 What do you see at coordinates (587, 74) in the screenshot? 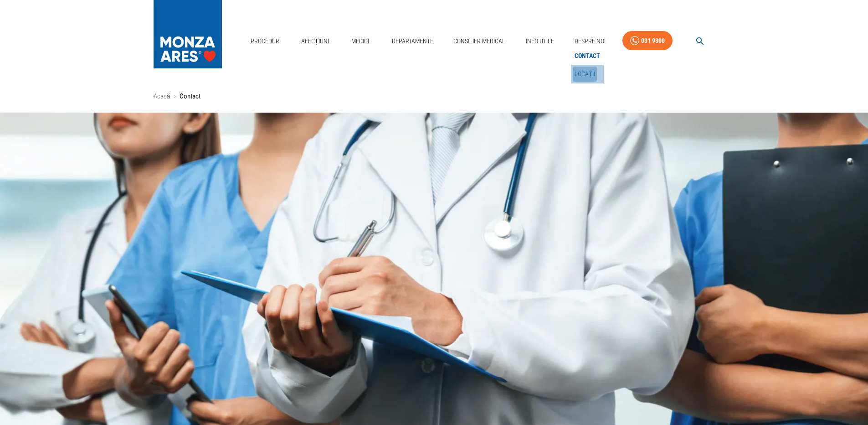
I see `div: Locații` at bounding box center [587, 74].